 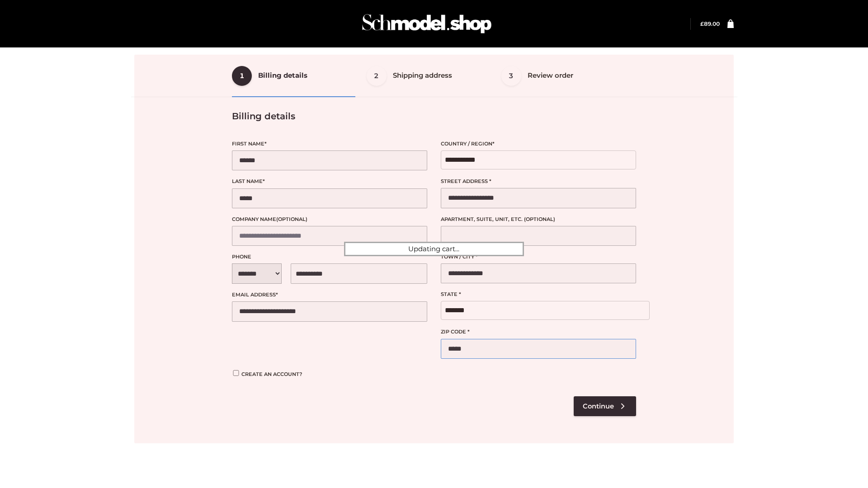 I want to click on div: Updating cart..., so click(x=434, y=249).